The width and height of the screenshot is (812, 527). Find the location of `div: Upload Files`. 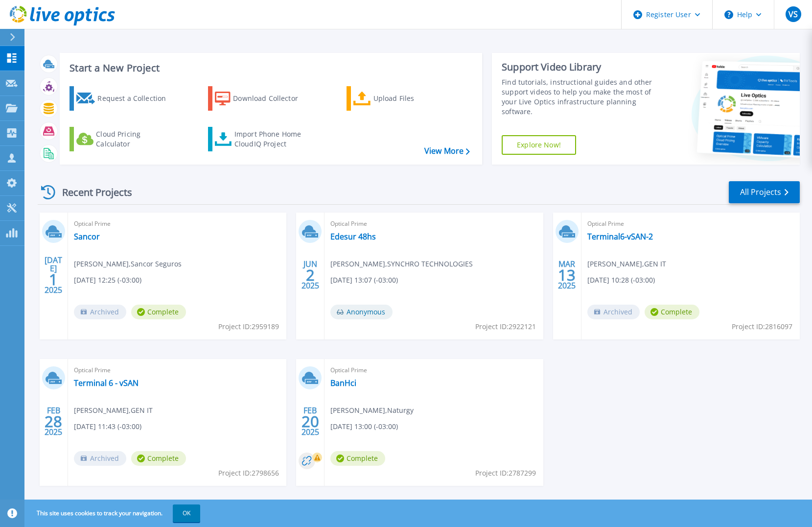

div: Upload Files is located at coordinates (413, 99).